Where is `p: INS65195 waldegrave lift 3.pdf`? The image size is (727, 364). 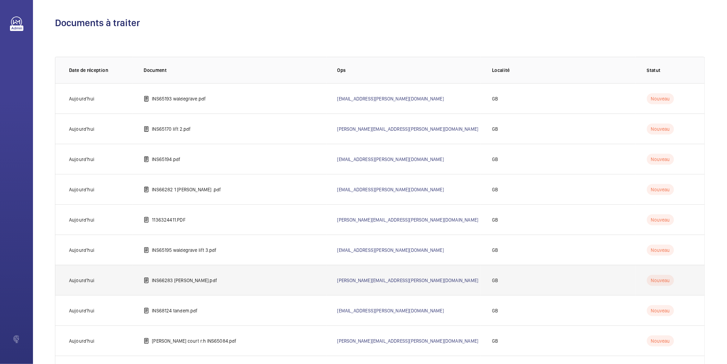
p: INS65195 waldegrave lift 3.pdf is located at coordinates (184, 250).